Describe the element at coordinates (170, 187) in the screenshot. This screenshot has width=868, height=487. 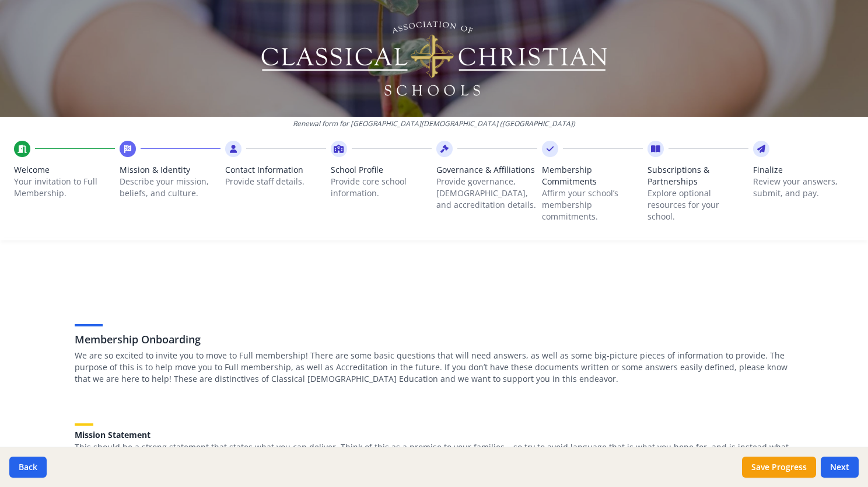
I see `p: Describe your mission, beliefs, and culture.` at that location.